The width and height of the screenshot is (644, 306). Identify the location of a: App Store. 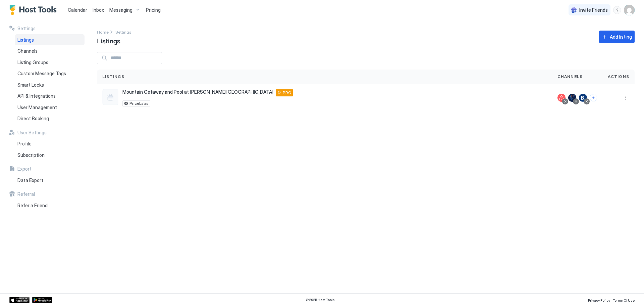
(19, 300).